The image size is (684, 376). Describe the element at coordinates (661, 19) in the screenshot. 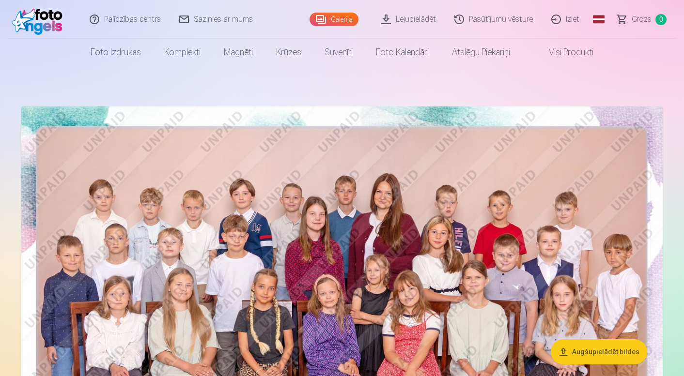

I see `span: 0` at that location.